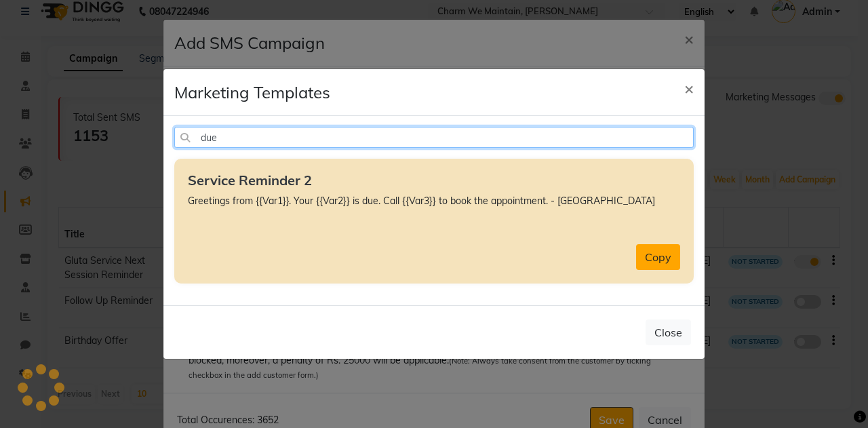 This screenshot has width=868, height=428. What do you see at coordinates (434, 201) in the screenshot?
I see `p: Greetings from {{Var1}}. Your {{Var2}} is due. Call {{Var3}} to book the appointment. - [GEOGRAPH...` at bounding box center [434, 201].